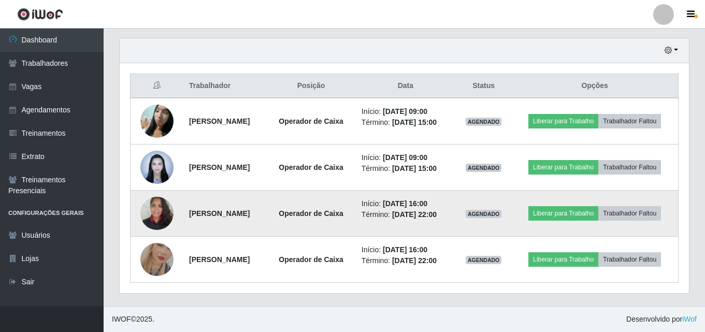 The height and width of the screenshot is (332, 705). I want to click on img: 1738432426405.jpeg, so click(157, 121).